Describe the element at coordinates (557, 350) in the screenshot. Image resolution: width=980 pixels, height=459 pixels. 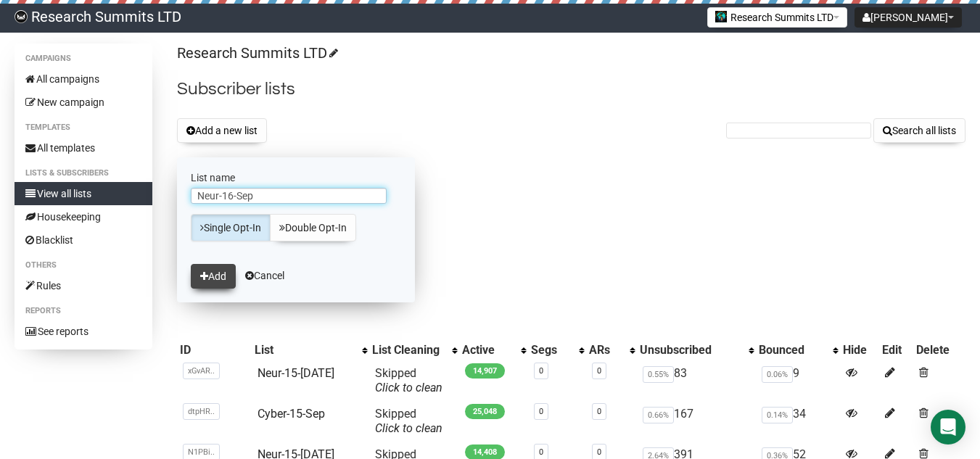
I see `th: Segs: No sort applied, activate to apply an ascending sort` at that location.